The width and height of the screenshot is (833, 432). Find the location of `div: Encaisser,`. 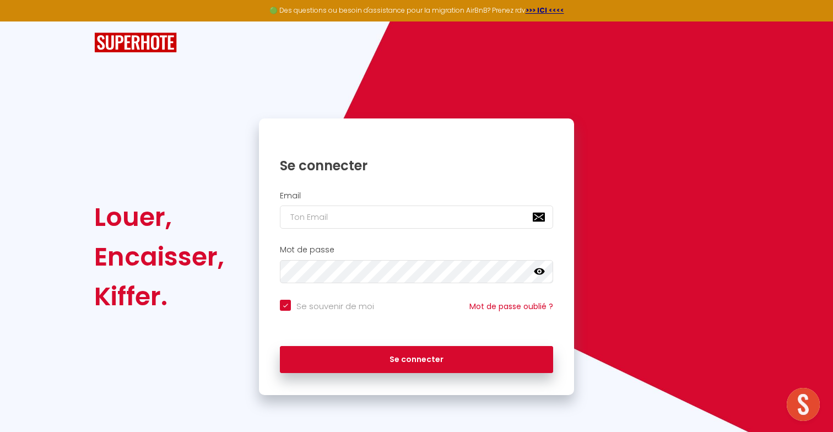

div: Encaisser, is located at coordinates (159, 257).